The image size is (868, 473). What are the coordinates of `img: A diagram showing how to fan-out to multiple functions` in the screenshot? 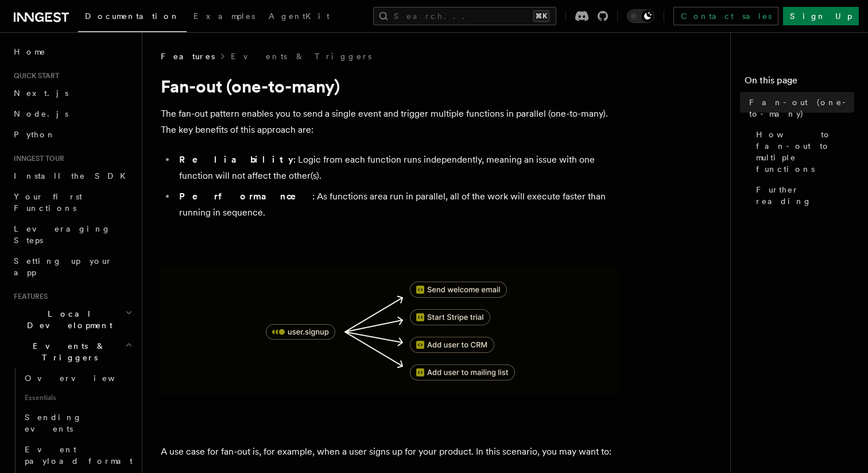 It's located at (391, 331).